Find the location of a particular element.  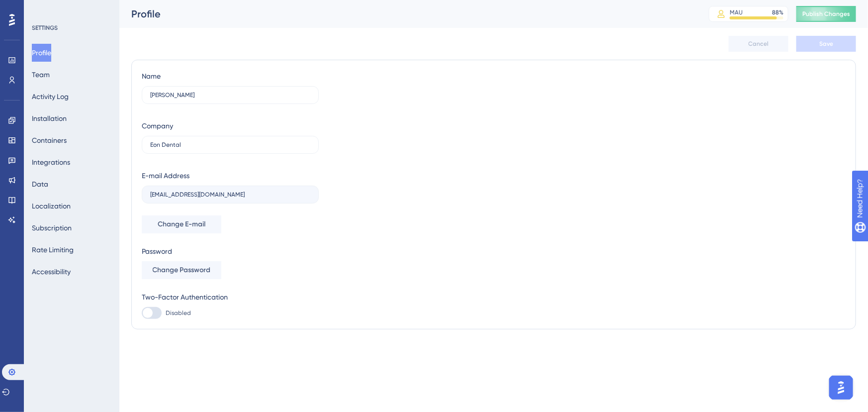

span: Save is located at coordinates (826, 44).